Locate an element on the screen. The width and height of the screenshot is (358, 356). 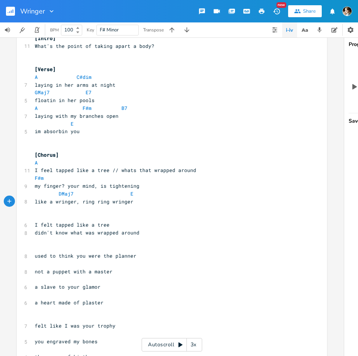
div: Autoscroll is located at coordinates (172, 345).